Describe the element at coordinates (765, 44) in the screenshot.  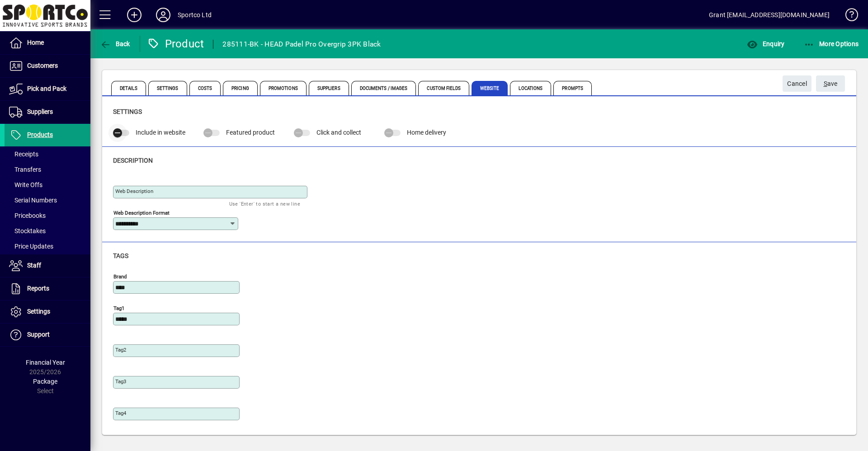
I see `span: Enquiry` at that location.